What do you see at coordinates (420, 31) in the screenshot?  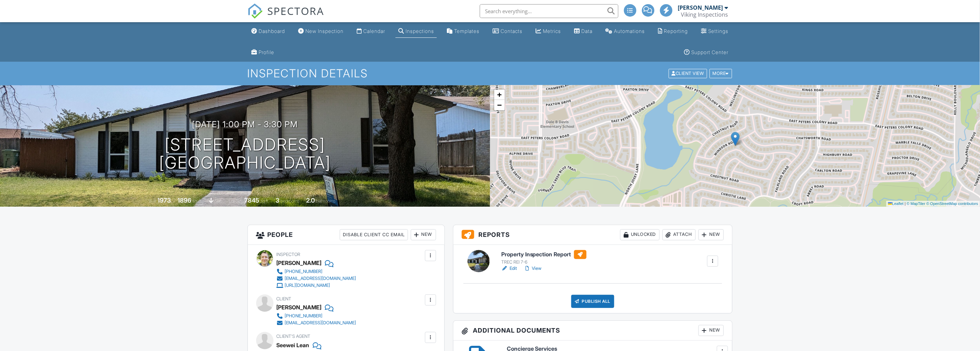 I see `div: Inspections` at bounding box center [420, 31].